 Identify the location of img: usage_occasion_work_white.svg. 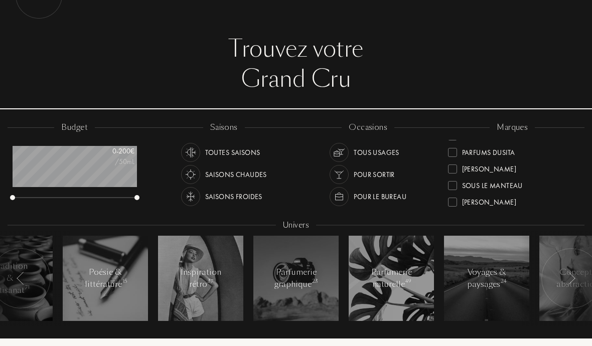
(339, 197).